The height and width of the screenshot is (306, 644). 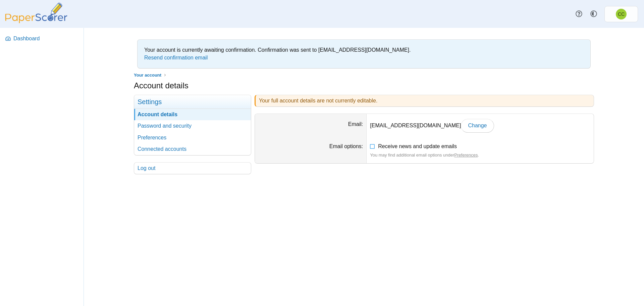 What do you see at coordinates (161, 86) in the screenshot?
I see `h1: Account details` at bounding box center [161, 86].